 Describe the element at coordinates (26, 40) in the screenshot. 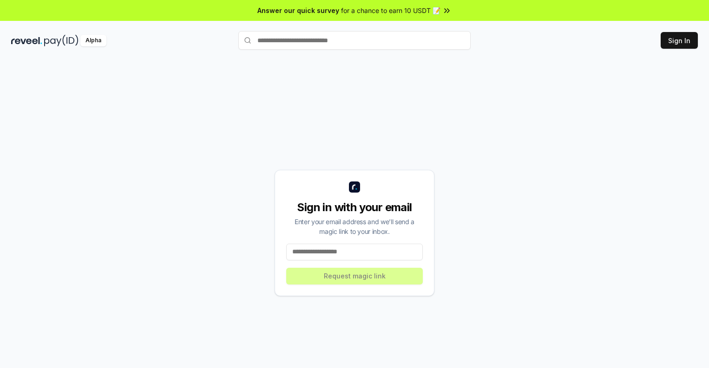

I see `img: reveel_dark` at that location.